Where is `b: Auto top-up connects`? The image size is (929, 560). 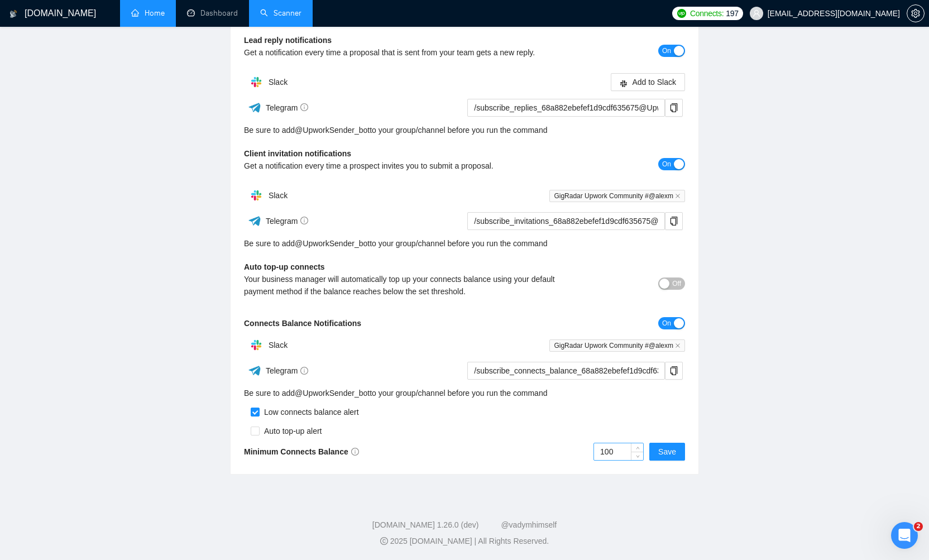 b: Auto top-up connects is located at coordinates (285, 267).